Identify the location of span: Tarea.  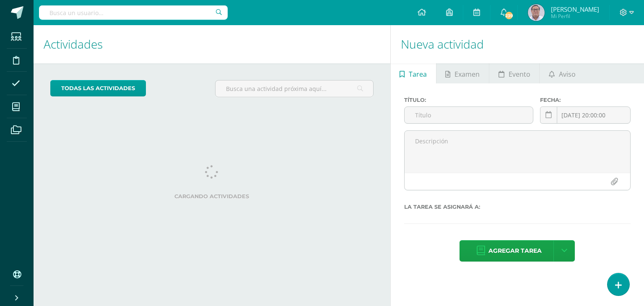
(418, 74).